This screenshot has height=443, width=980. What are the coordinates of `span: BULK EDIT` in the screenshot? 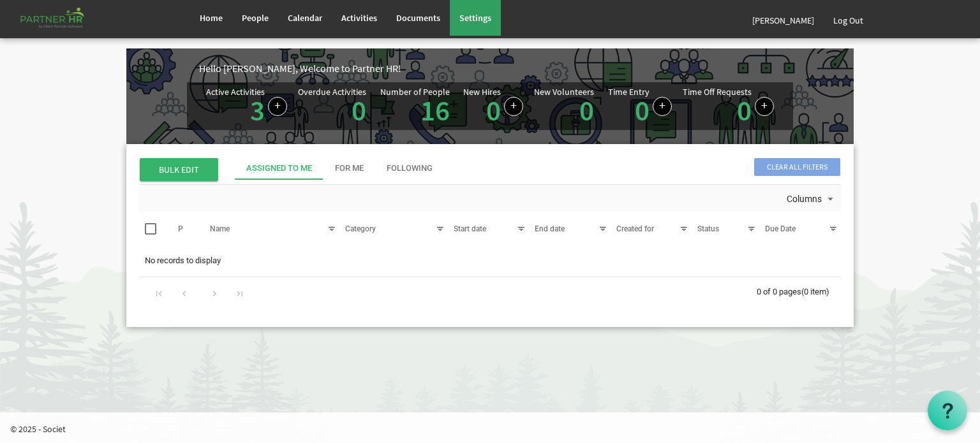 It's located at (179, 170).